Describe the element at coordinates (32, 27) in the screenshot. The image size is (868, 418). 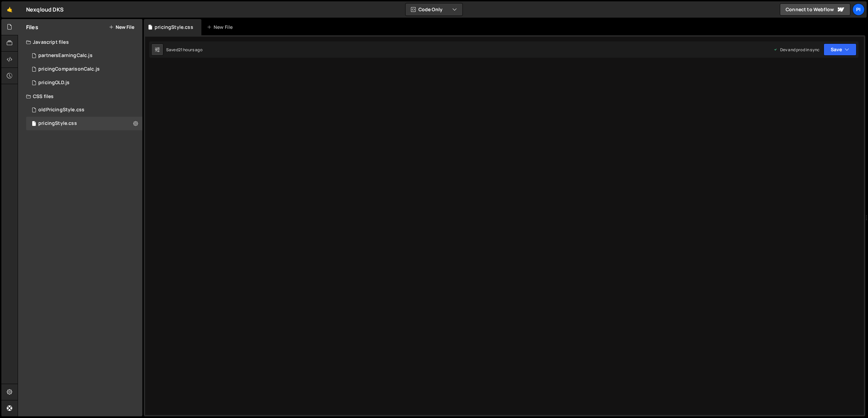
I see `h2: Files` at that location.